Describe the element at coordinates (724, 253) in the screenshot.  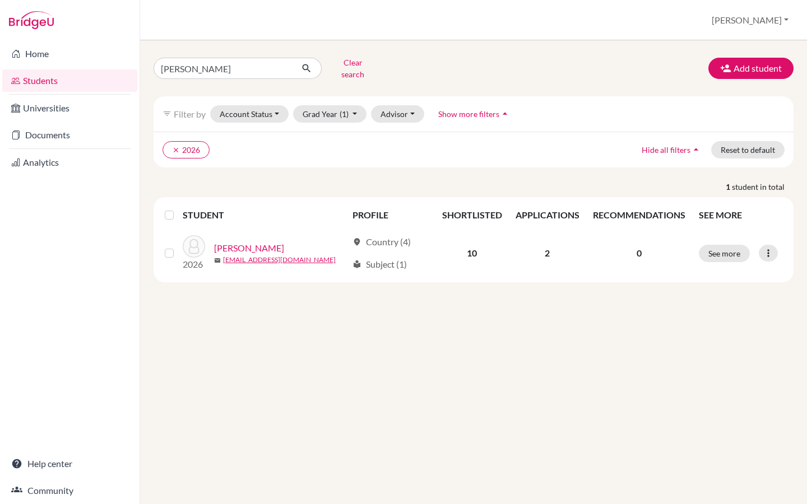
I see `button: See more` at that location.